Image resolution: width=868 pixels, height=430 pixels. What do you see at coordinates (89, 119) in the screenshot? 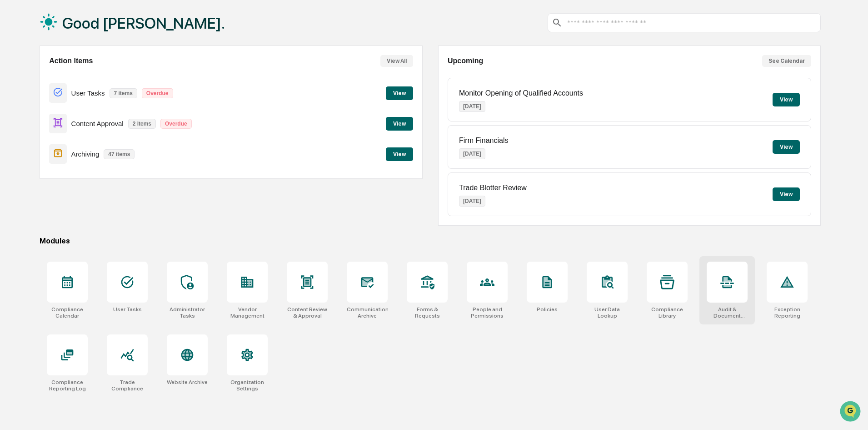
I see `a: 🗄️Attestations` at bounding box center [89, 119].